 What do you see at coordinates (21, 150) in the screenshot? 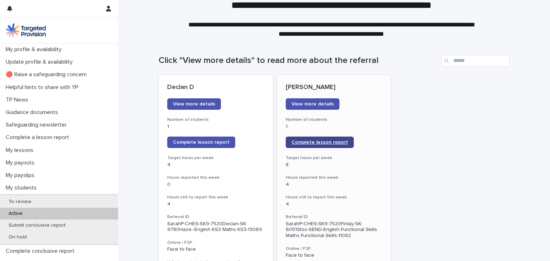
I see `p: My lessons` at bounding box center [21, 150].